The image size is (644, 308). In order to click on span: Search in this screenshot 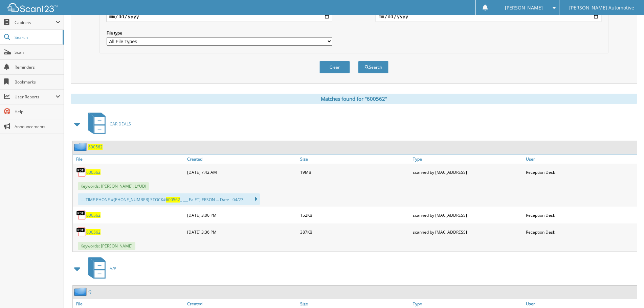, I will do `click(37, 37)`.